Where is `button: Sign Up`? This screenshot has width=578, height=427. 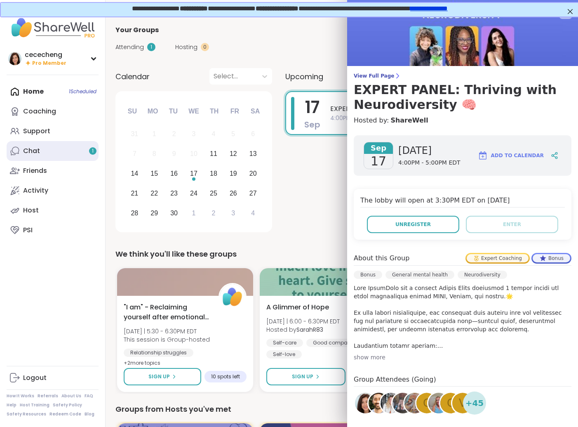 button: Sign Up is located at coordinates (306, 377).